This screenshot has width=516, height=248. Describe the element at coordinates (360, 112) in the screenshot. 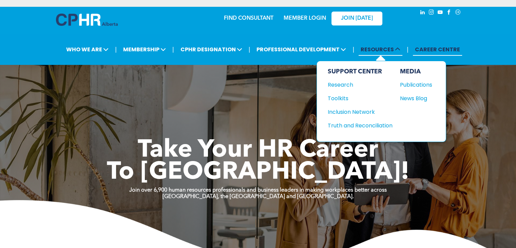

I see `a: Inclusion Network` at that location.